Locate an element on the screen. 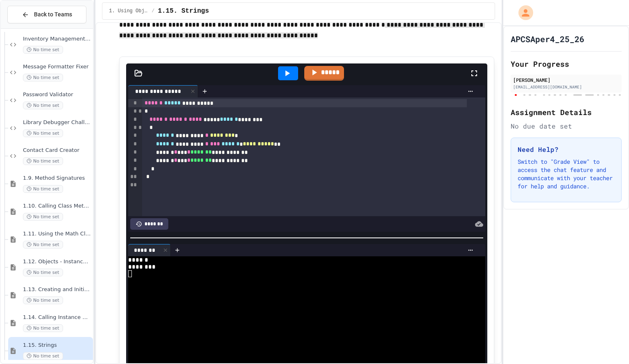  h2: Assignment Details is located at coordinates (566, 112).